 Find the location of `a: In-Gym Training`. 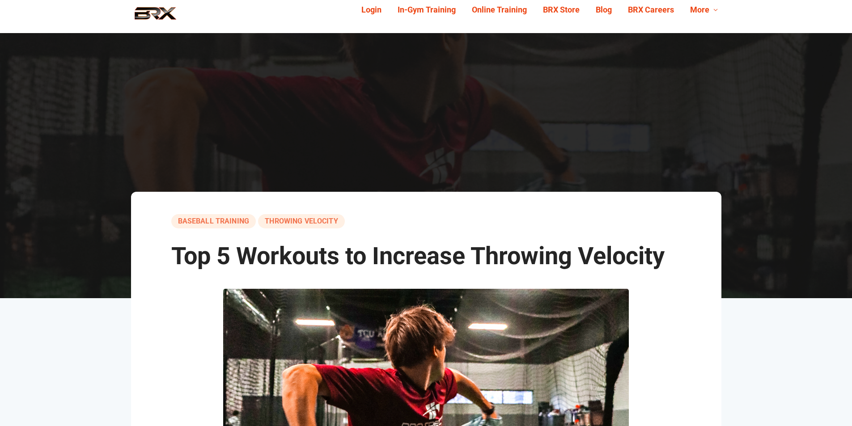

a: In-Gym Training is located at coordinates (427, 10).